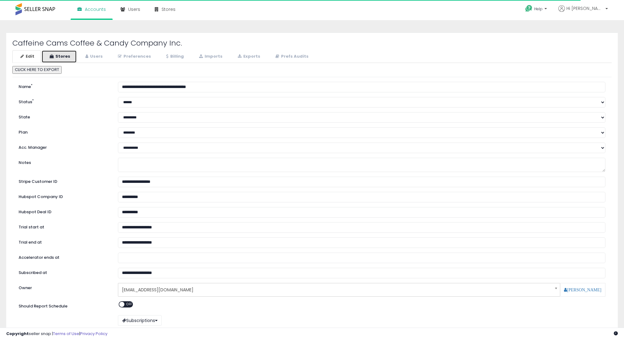  Describe the element at coordinates (66, 333) in the screenshot. I see `a: Terms of Use` at that location.